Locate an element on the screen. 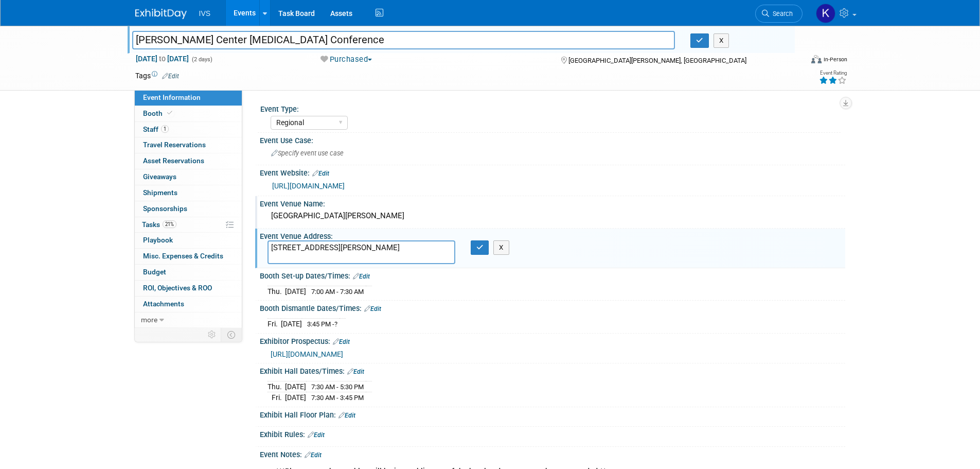 The width and height of the screenshot is (980, 469). a: Sponsorships is located at coordinates (188, 209).